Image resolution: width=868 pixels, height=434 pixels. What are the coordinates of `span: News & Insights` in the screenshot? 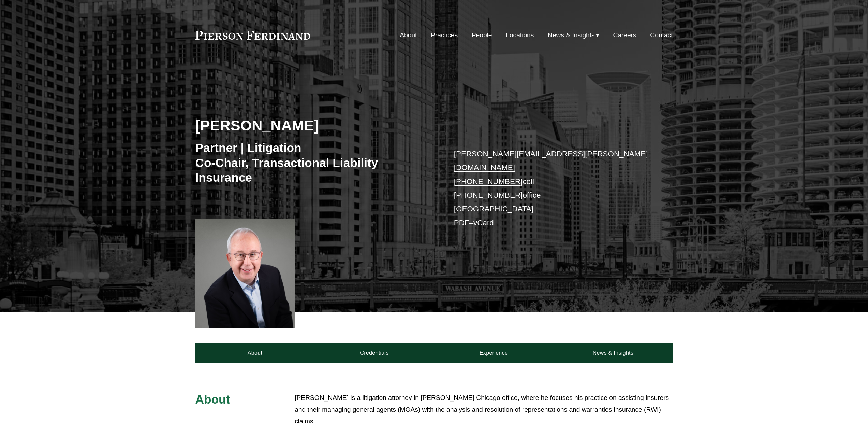 It's located at (572, 35).